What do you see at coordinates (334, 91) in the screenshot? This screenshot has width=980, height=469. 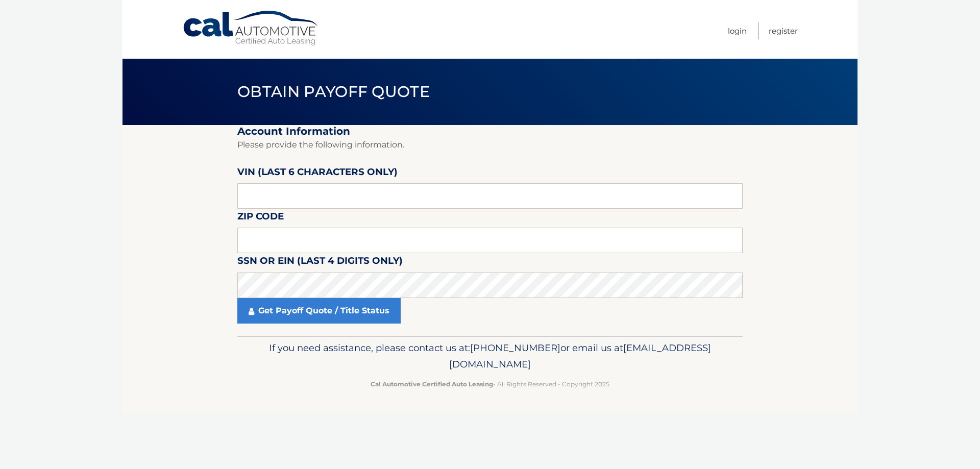 I see `span: Obtain Payoff Quote` at bounding box center [334, 91].